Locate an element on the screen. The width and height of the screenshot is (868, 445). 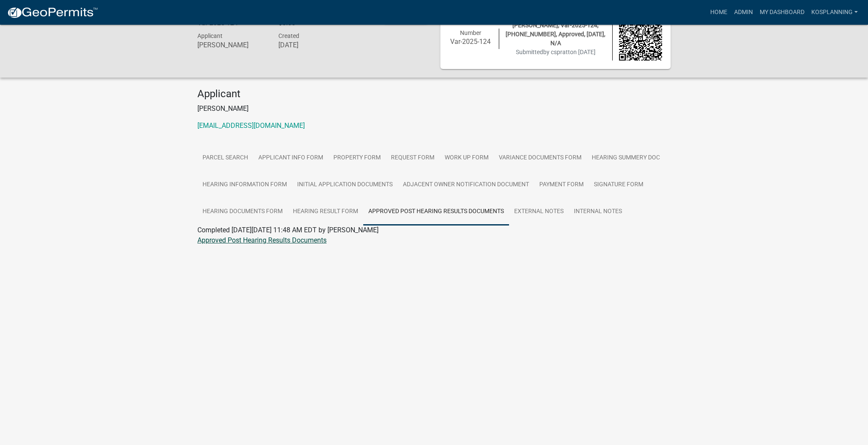
a: Hearing Summery Doc is located at coordinates (626, 158).